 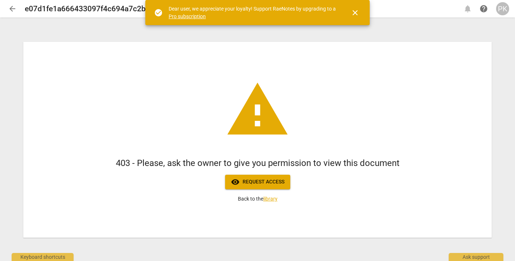 I want to click on span: warning, so click(x=257, y=110).